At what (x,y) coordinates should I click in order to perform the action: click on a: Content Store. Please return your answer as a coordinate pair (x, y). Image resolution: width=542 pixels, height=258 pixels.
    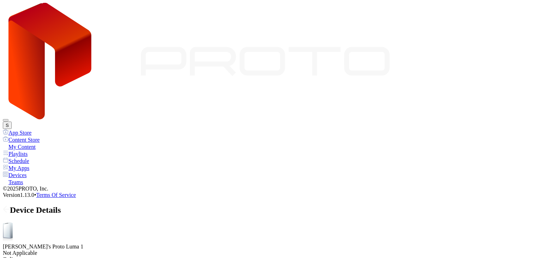
    Looking at the image, I should click on (271, 140).